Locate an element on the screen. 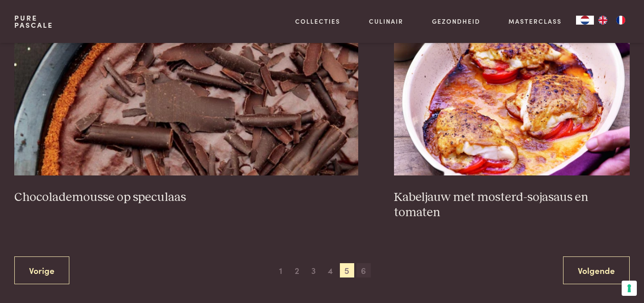 This screenshot has width=644, height=303. a: Collecties is located at coordinates (317, 21).